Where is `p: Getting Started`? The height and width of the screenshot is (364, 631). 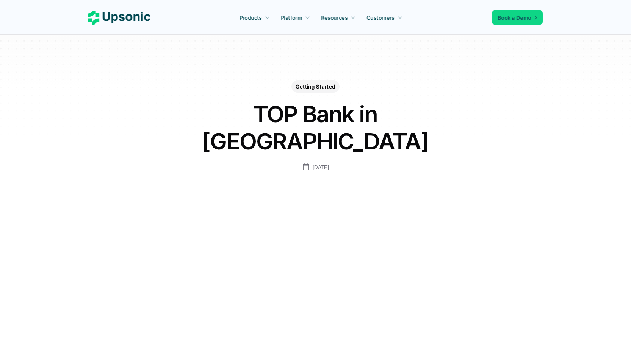
p: Getting Started is located at coordinates (315, 86).